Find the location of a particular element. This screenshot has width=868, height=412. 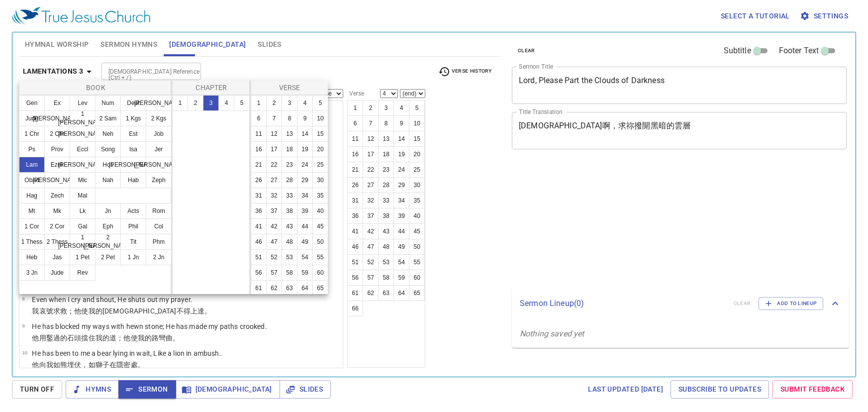

button: Nah is located at coordinates (108, 180).